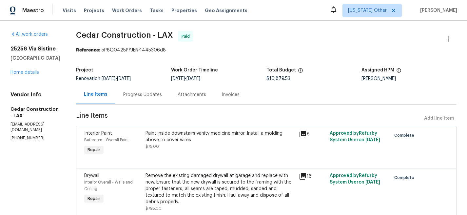 The image size is (467, 215). What do you see at coordinates (35, 49) in the screenshot?
I see `h2: 25258 Via Sistine` at bounding box center [35, 49].